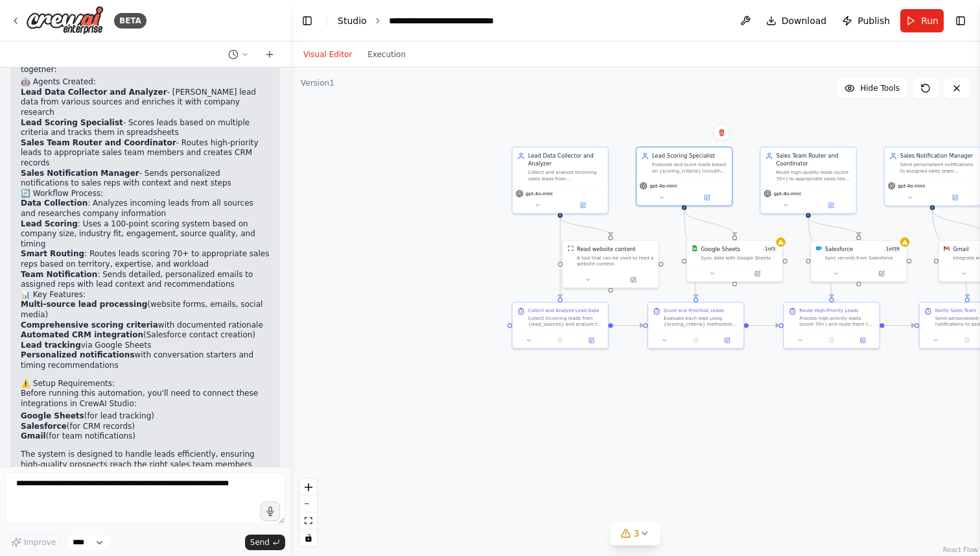 The height and width of the screenshot is (556, 980). Describe the element at coordinates (79, 173) in the screenshot. I see `strong: Sales Notification Manager` at that location.